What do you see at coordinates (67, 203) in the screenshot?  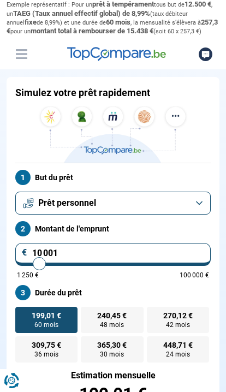 I see `span: Prêt personnel` at bounding box center [67, 203].